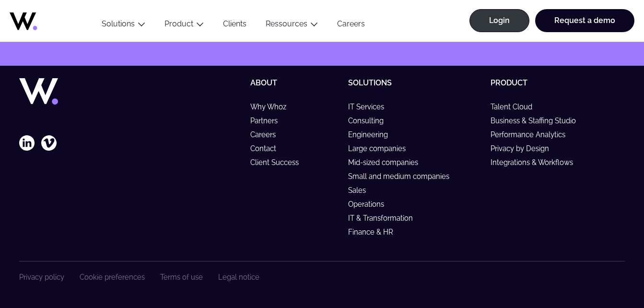  I want to click on a: Terms of use, so click(181, 277).